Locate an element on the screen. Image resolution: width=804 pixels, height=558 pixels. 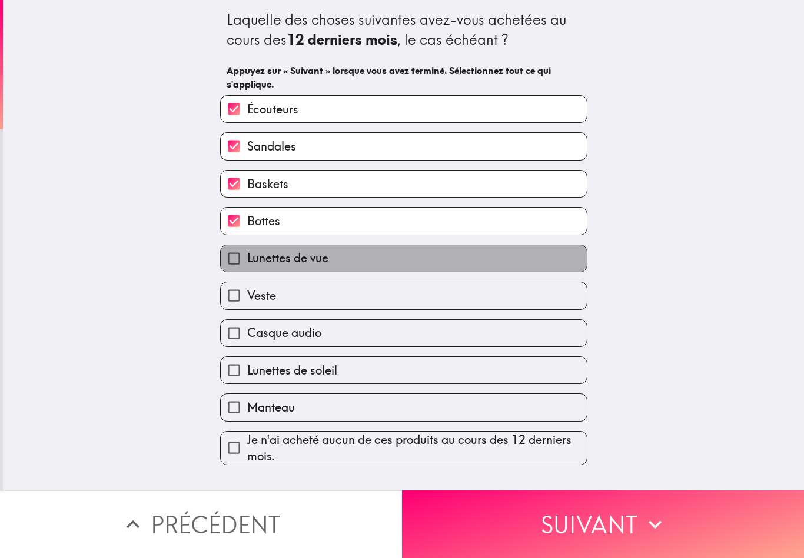
span: Bottes is located at coordinates (264, 221).